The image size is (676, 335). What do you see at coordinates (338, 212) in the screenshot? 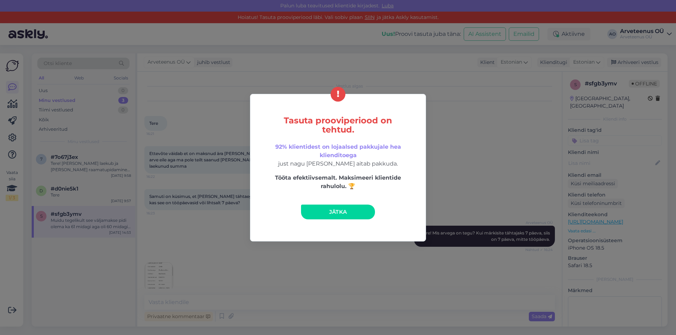
I see `span: Jätka` at bounding box center [338, 212].